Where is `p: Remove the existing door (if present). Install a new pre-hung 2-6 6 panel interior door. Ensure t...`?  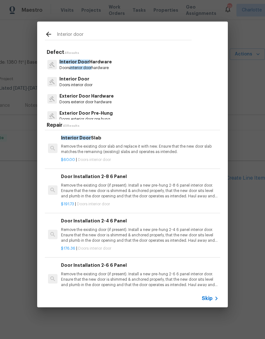 p: Remove the existing door (if present). Install a new pre-hung 2-6 6 panel interior door. Ensure t... is located at coordinates (140, 280).